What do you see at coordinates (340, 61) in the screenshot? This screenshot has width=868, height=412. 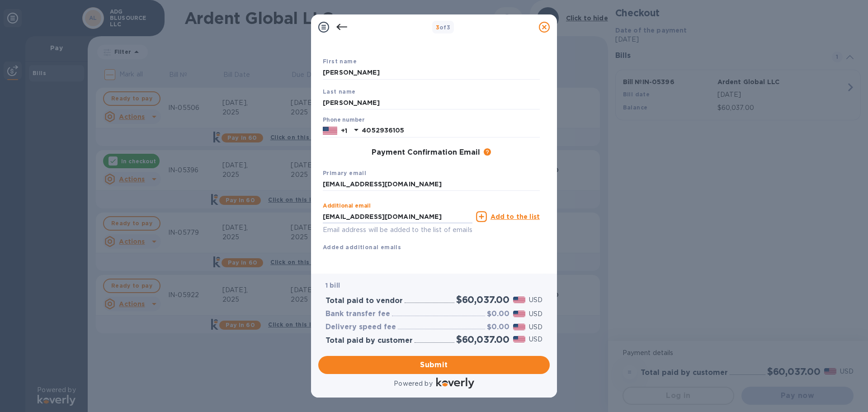 I see `b: First name` at bounding box center [340, 61].